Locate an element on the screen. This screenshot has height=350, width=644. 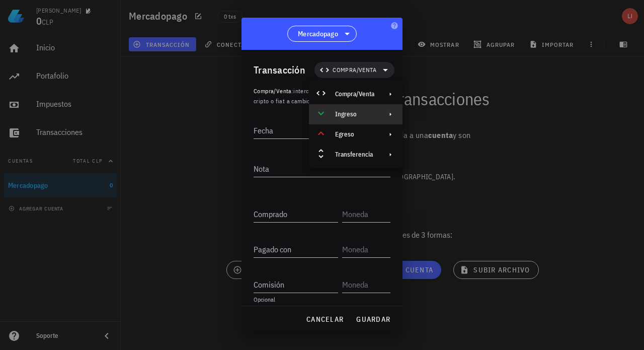
div: Transacción is located at coordinates (279, 70).